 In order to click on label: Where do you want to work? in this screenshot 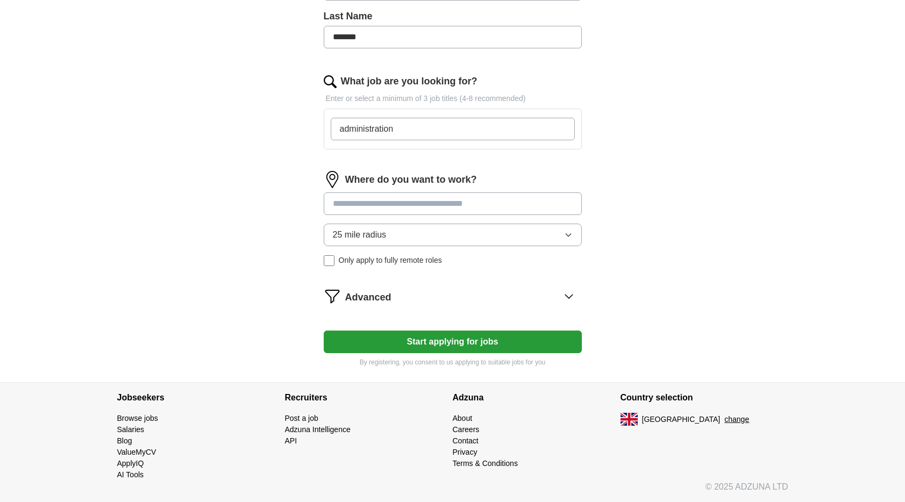, I will do `click(411, 180)`.